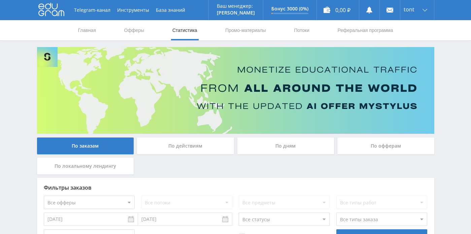  Describe the element at coordinates (302, 30) in the screenshot. I see `a: Потоки` at that location.